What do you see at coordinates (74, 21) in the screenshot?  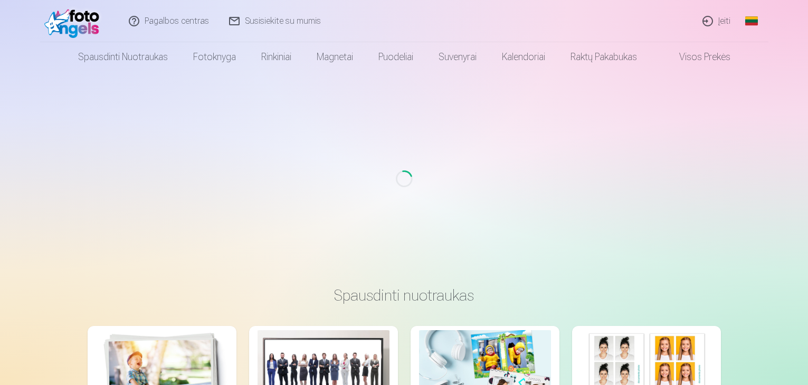 I see `img: /fa2` at bounding box center [74, 21].